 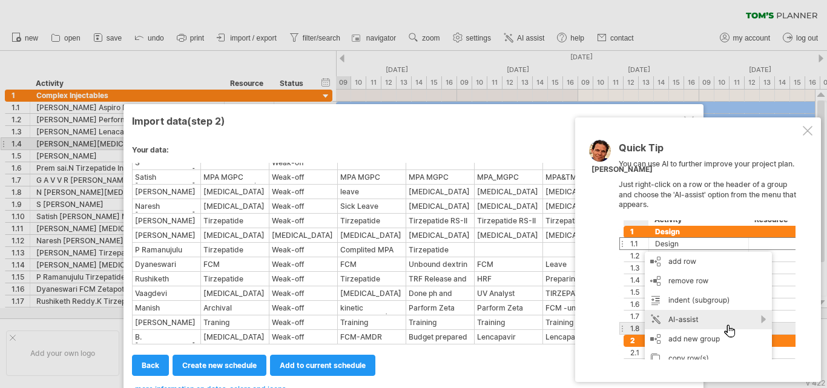 I want to click on div: Import data, so click(x=414, y=121).